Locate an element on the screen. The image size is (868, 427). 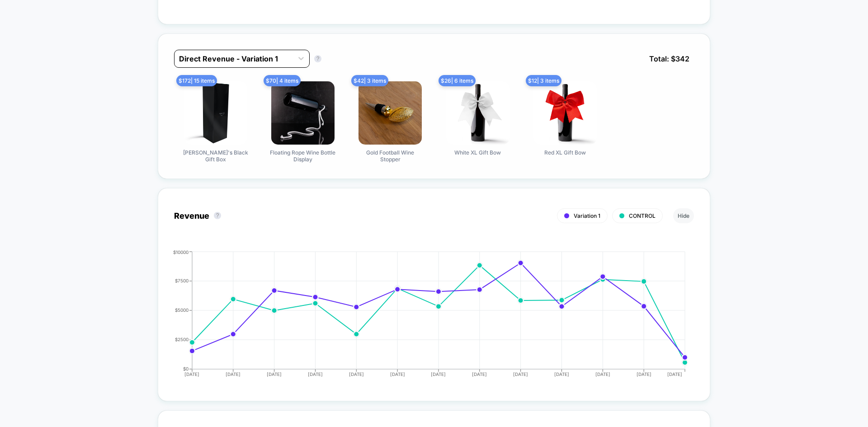
img: Red XL Gift Bow is located at coordinates (565, 113).